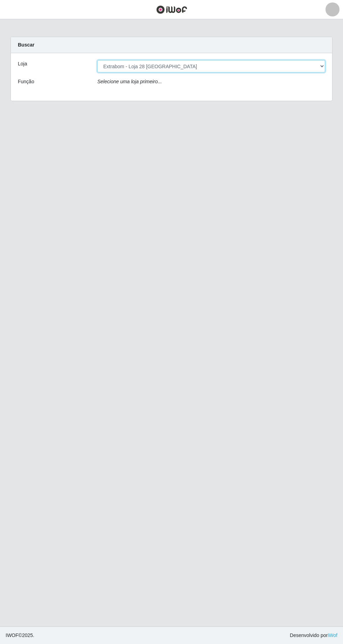 Image resolution: width=343 pixels, height=644 pixels. Describe the element at coordinates (20, 635) in the screenshot. I see `span: © 2025 .` at that location.